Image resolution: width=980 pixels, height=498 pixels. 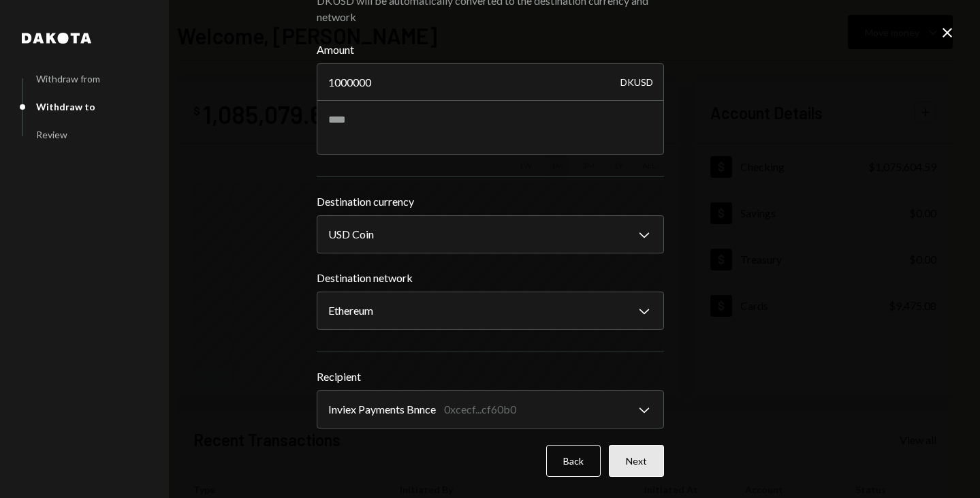 I want to click on input: Enter amount, so click(x=490, y=82).